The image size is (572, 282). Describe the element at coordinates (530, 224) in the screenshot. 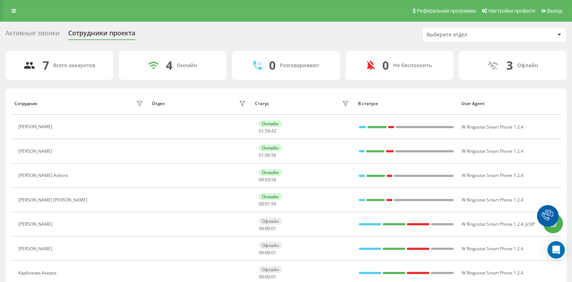

I see `span: JsSIP` at that location.